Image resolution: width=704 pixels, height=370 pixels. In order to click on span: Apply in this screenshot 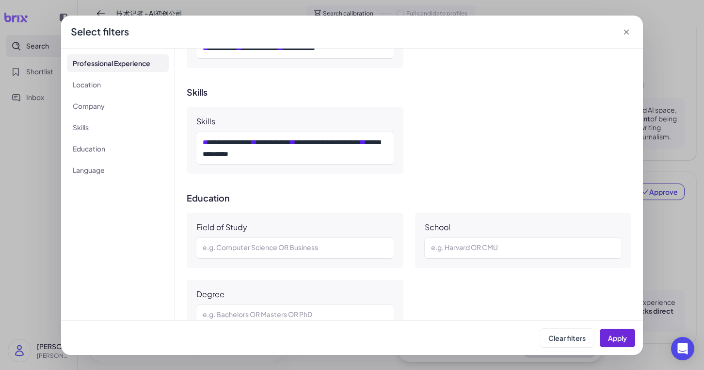, I will do `click(617, 338)`.